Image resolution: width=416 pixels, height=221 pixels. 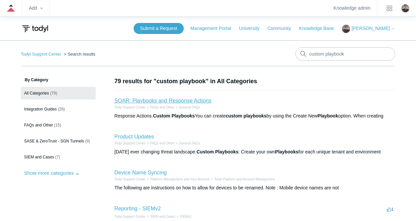 What do you see at coordinates (254, 116) in the screenshot?
I see `div: Response Actions. You can create by using the Create New option. When creating` at bounding box center [254, 116].